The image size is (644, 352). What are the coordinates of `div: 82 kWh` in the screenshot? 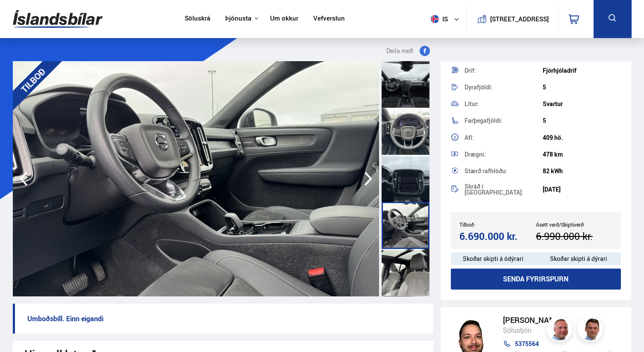 It's located at (581, 171).